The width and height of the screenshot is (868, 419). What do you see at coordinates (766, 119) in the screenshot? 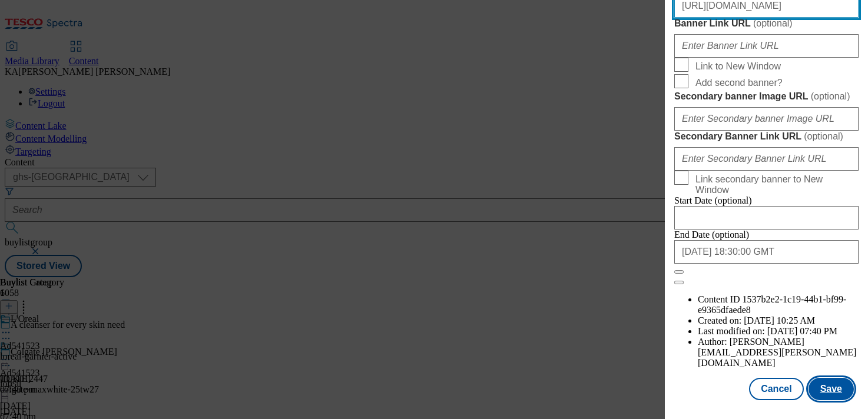
I see `input: Enter Secondary banner Image URL` at bounding box center [766, 119].